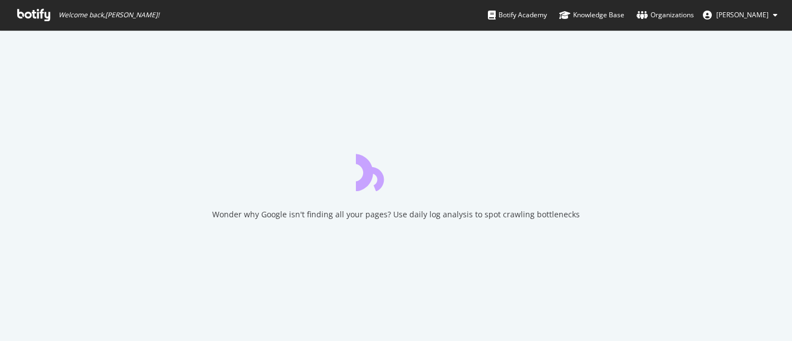 This screenshot has width=792, height=341. Describe the element at coordinates (396, 171) in the screenshot. I see `div: animation` at that location.